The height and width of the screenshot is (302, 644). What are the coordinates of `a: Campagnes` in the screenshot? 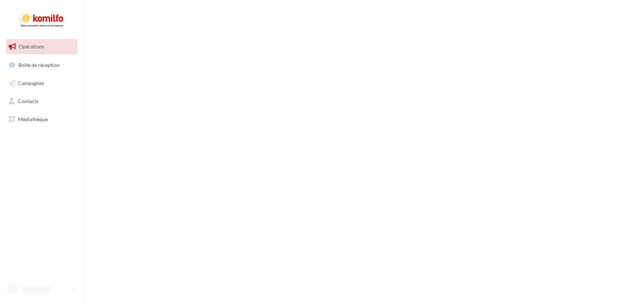 It's located at (41, 83).